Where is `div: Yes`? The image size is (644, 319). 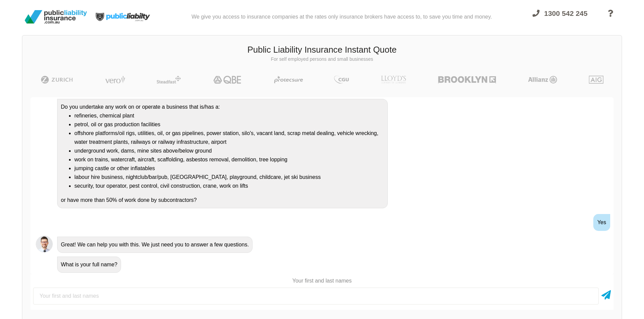
div: Yes is located at coordinates (602, 222).